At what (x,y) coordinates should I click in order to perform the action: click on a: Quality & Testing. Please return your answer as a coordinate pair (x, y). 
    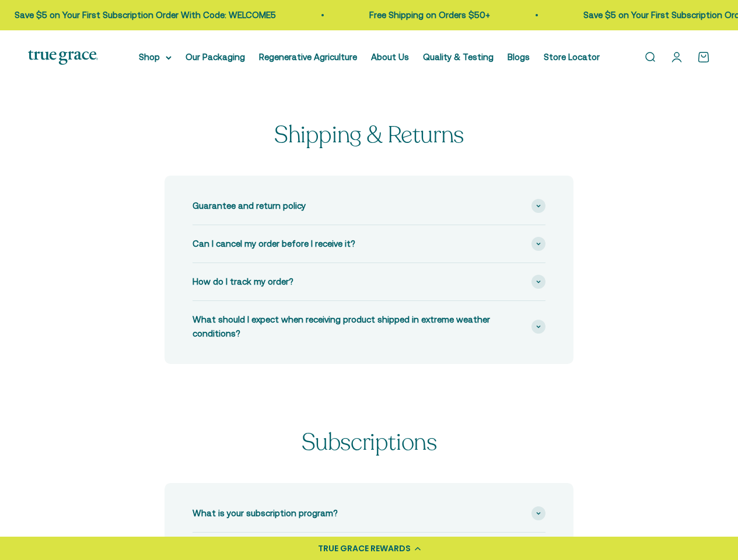
    Looking at the image, I should click on (458, 57).